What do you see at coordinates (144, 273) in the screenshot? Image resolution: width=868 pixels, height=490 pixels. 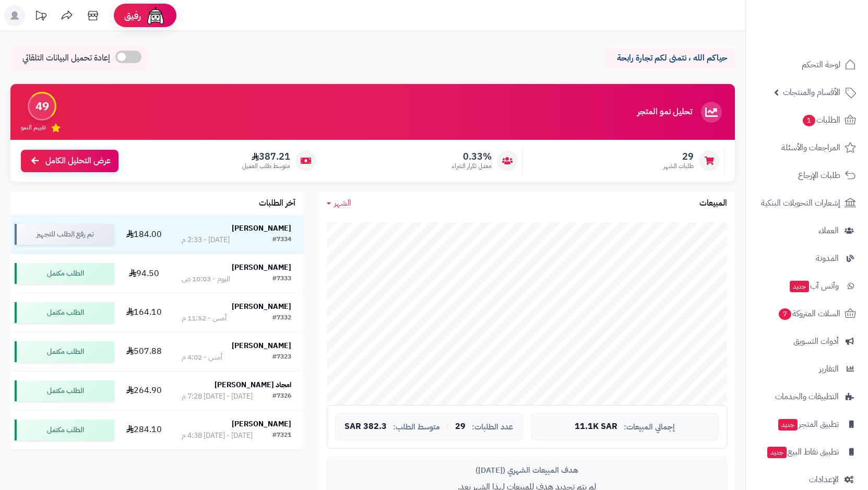 I see `td: 94.50` at bounding box center [144, 273].